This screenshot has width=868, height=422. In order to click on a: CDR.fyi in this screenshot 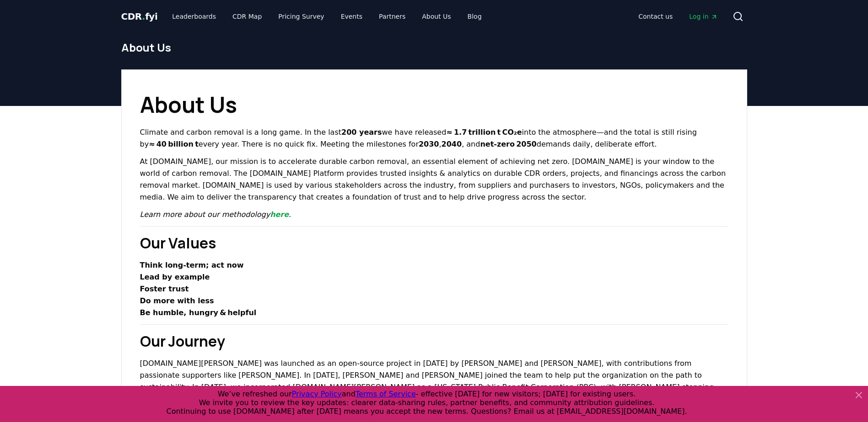, I will do `click(139, 17)`.